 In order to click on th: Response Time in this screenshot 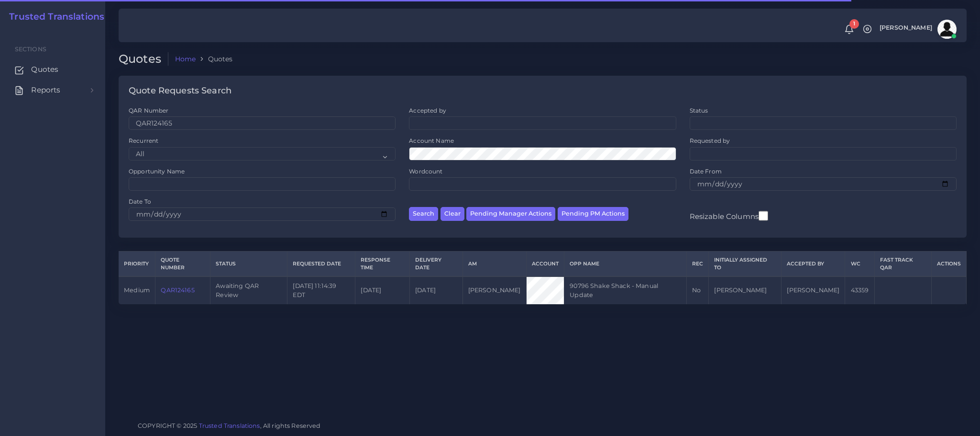, I will do `click(383, 264)`.